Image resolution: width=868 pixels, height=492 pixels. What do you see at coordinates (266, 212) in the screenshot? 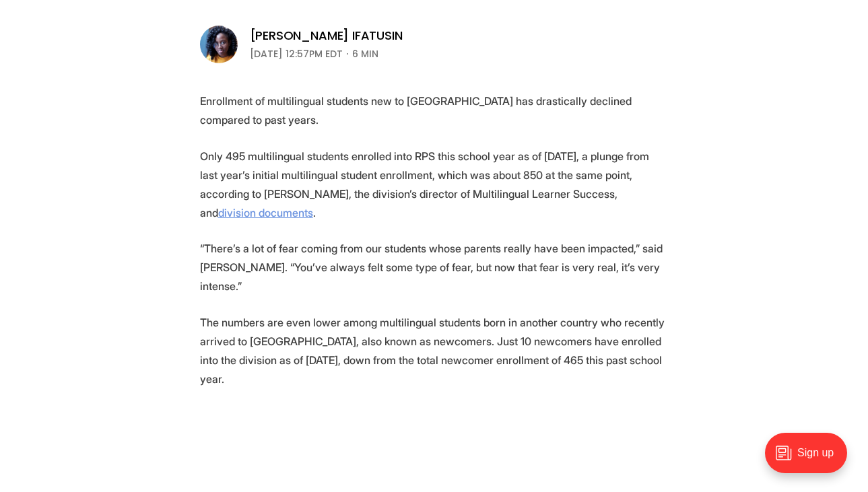
I see `a: division documents` at bounding box center [266, 212].